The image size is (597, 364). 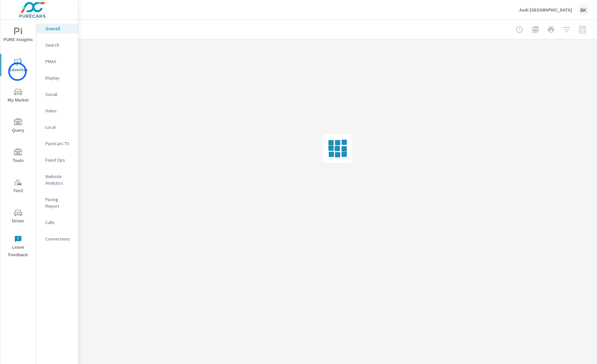 I want to click on span: Query, so click(x=18, y=126).